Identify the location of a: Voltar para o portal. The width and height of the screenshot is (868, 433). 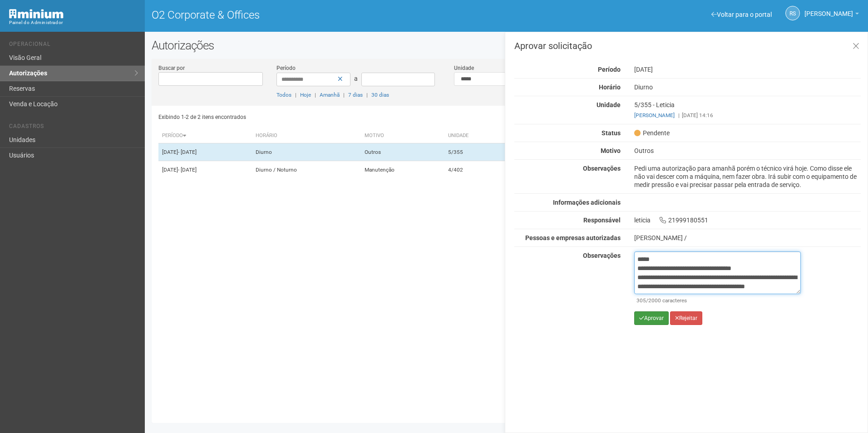
(741, 15).